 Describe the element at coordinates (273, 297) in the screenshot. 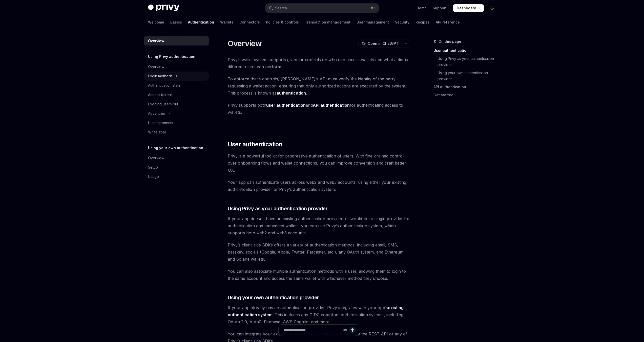

I see `span: Using your own authentication provider` at that location.